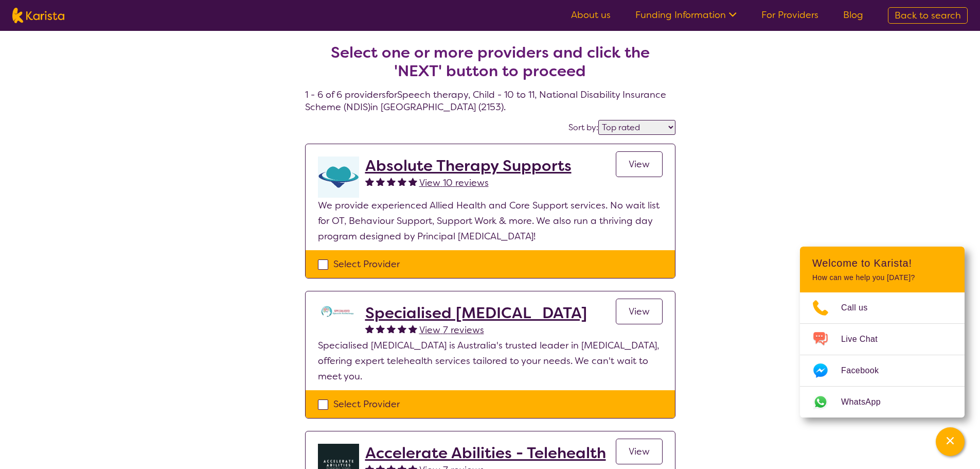 The width and height of the screenshot is (980, 469). What do you see at coordinates (883, 355) in the screenshot?
I see `ul: Choose channel` at bounding box center [883, 355].